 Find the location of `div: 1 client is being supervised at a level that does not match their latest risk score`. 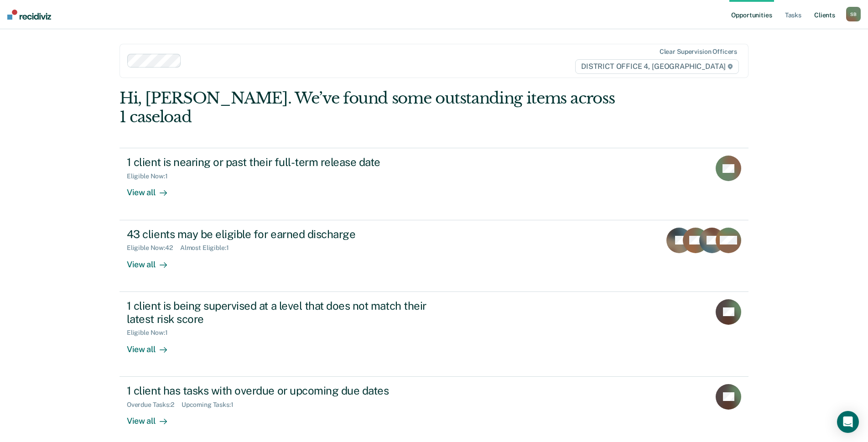

div: 1 client is being supervised at a level that does not match their latest risk score is located at coordinates (287, 313).